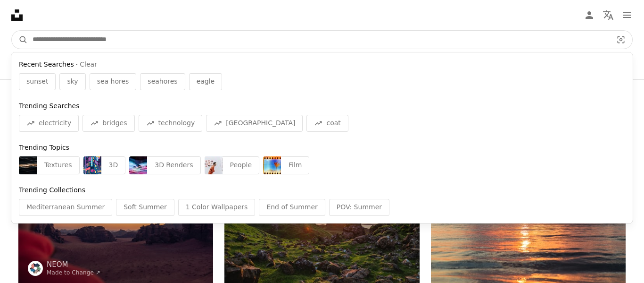 The image size is (644, 283). What do you see at coordinates (74, 272) in the screenshot?
I see `a: Made to Change ↗` at bounding box center [74, 272].